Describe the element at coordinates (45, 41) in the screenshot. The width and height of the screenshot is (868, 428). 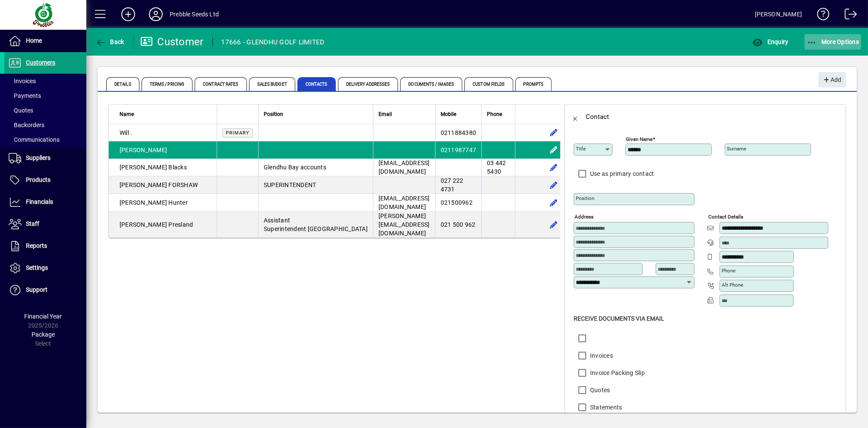
I see `a: Home` at that location.